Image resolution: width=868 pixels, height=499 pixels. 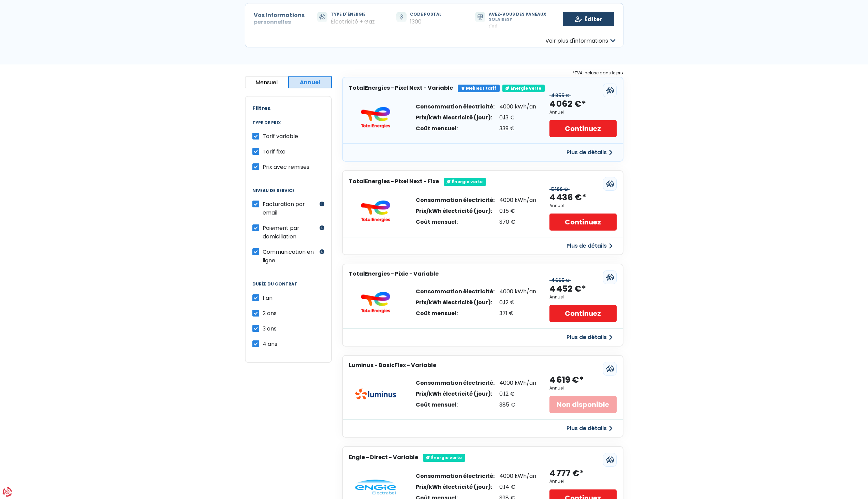 What do you see at coordinates (518, 405) in the screenshot?
I see `div: 385 €` at bounding box center [518, 405].